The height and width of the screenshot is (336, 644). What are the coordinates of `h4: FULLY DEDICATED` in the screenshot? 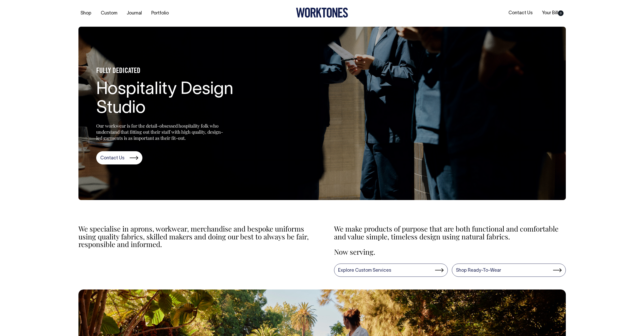 It's located at (172, 71).